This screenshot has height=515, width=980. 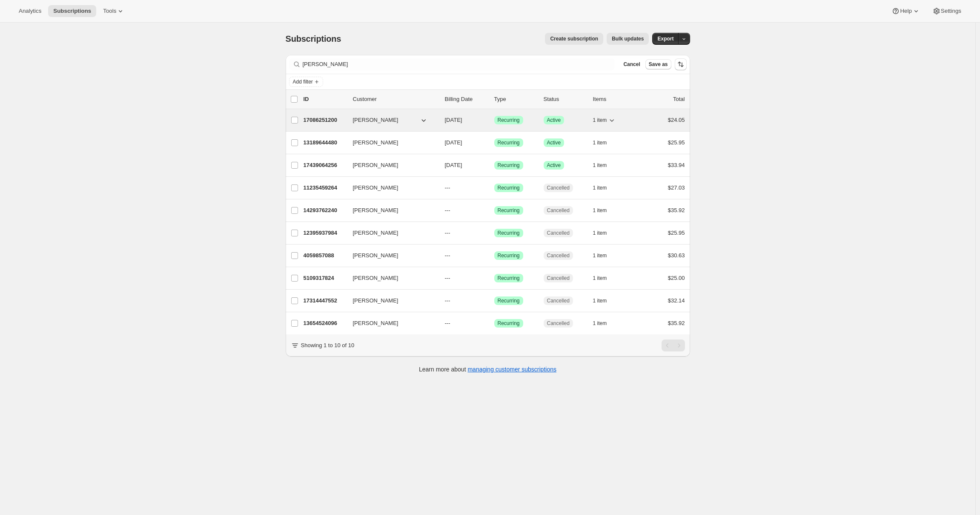 I want to click on button: Export, so click(x=666, y=39).